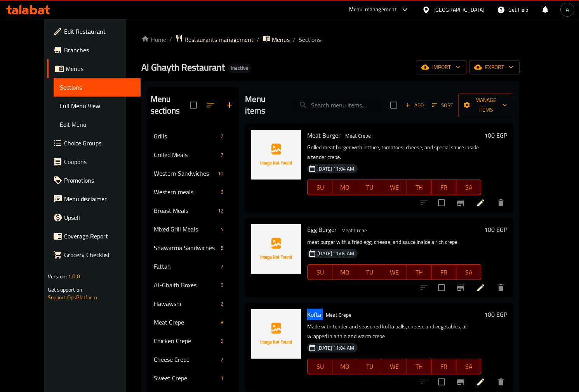 The image size is (579, 392). What do you see at coordinates (193, 322) in the screenshot?
I see `div: Meat Crepe8` at bounding box center [193, 322].